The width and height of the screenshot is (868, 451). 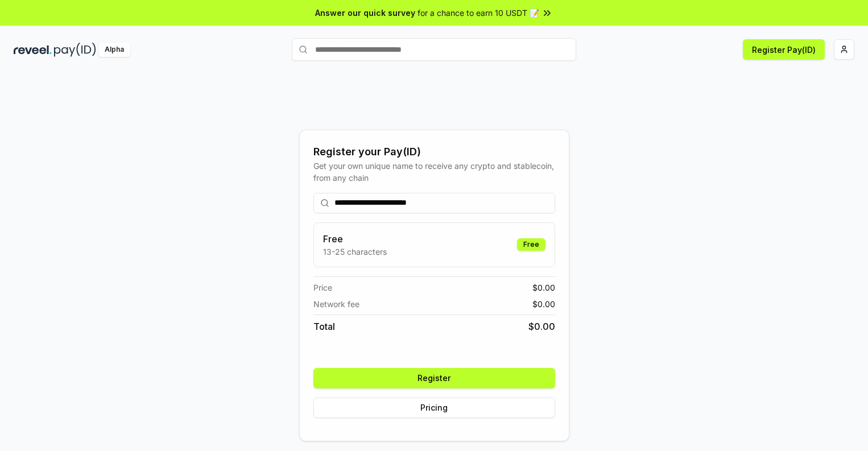 I want to click on span: Answer our quick survey, so click(x=365, y=12).